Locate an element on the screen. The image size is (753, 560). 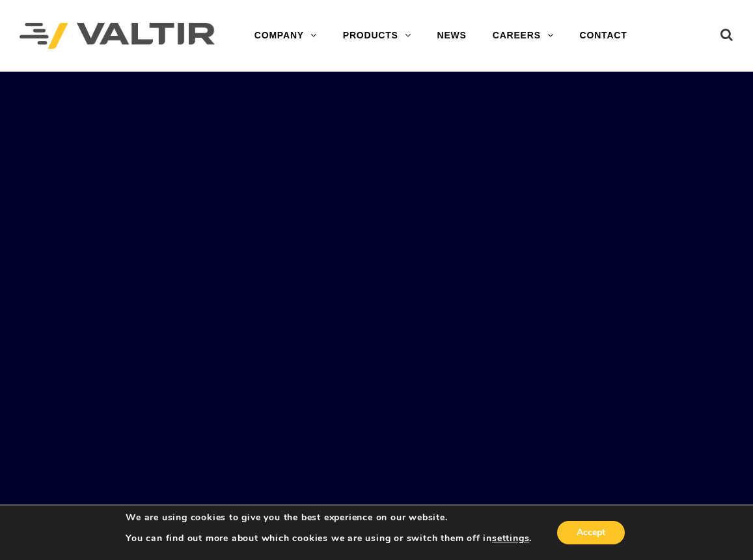
button: settings is located at coordinates (510, 539).